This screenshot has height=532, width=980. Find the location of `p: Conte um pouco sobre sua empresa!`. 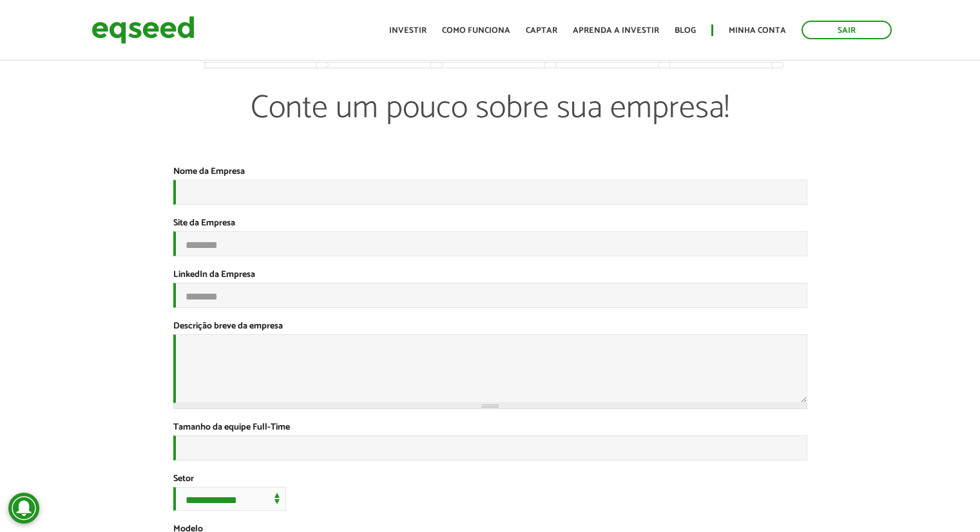

p: Conte um pouco sobre sua empresa! is located at coordinates (490, 128).